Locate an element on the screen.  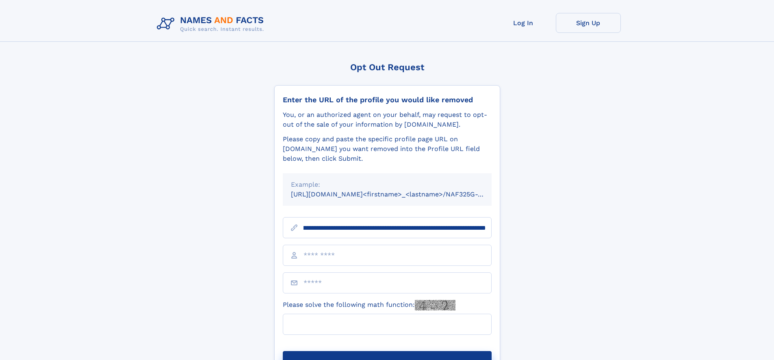
a: Log In is located at coordinates (523, 23).